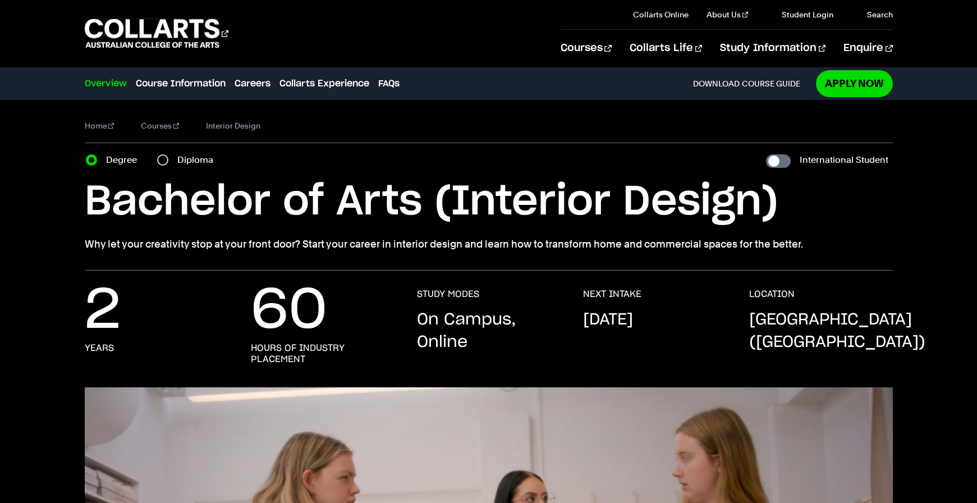  Describe the element at coordinates (448, 294) in the screenshot. I see `h3: STUDY MODES` at that location.